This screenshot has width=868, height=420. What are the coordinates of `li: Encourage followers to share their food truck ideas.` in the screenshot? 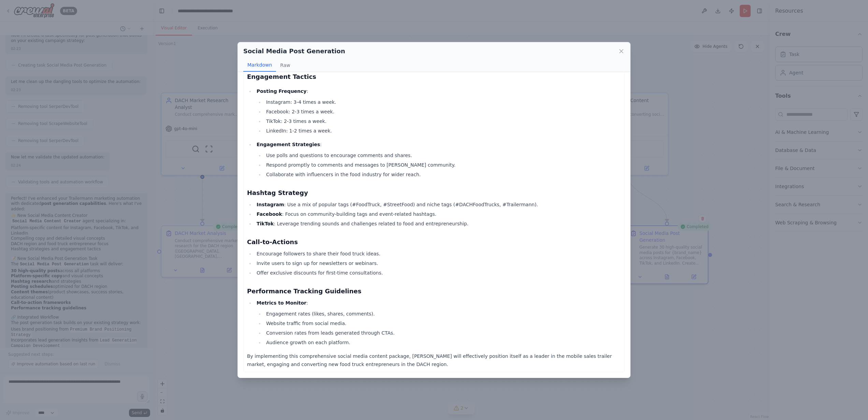 It's located at (438, 254).